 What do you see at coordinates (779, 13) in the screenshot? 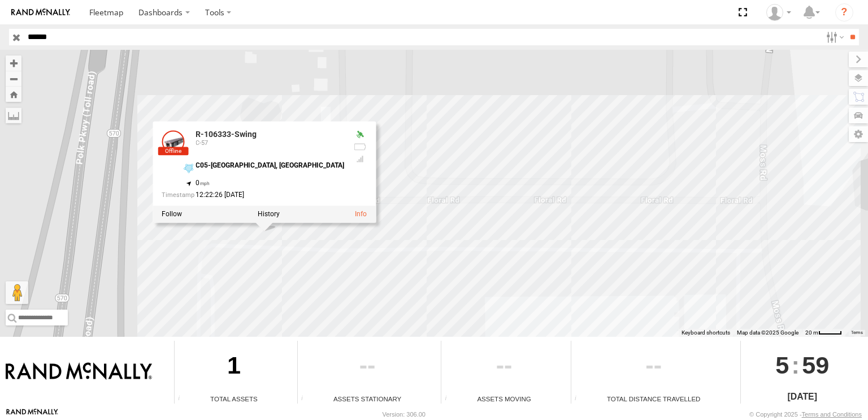
I see `div: Jose Goitia` at bounding box center [779, 13].